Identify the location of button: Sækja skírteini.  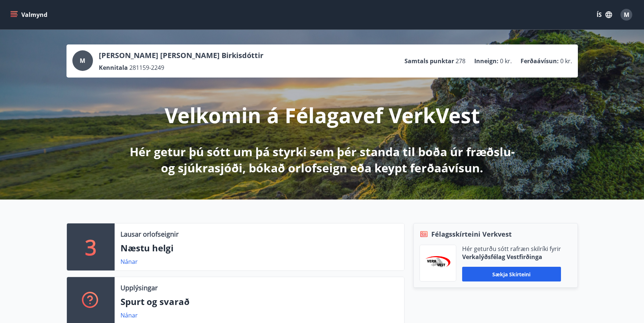
(511, 274).